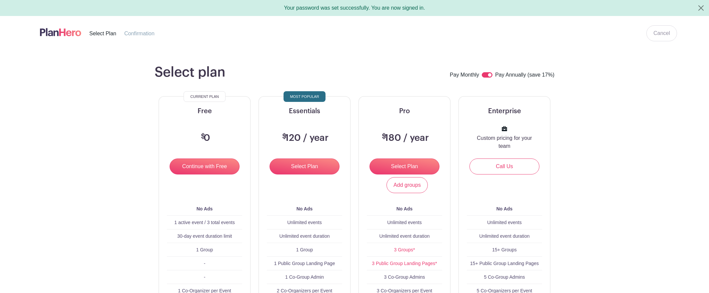  Describe the element at coordinates (405, 277) in the screenshot. I see `span: 3 Co-Group Admins` at that location.